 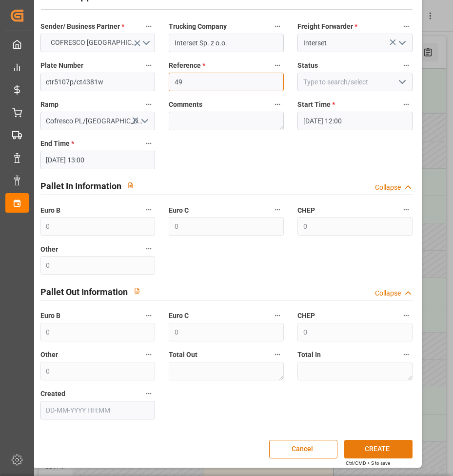 What do you see at coordinates (62, 66) in the screenshot?
I see `span: Plate Number` at bounding box center [62, 66].